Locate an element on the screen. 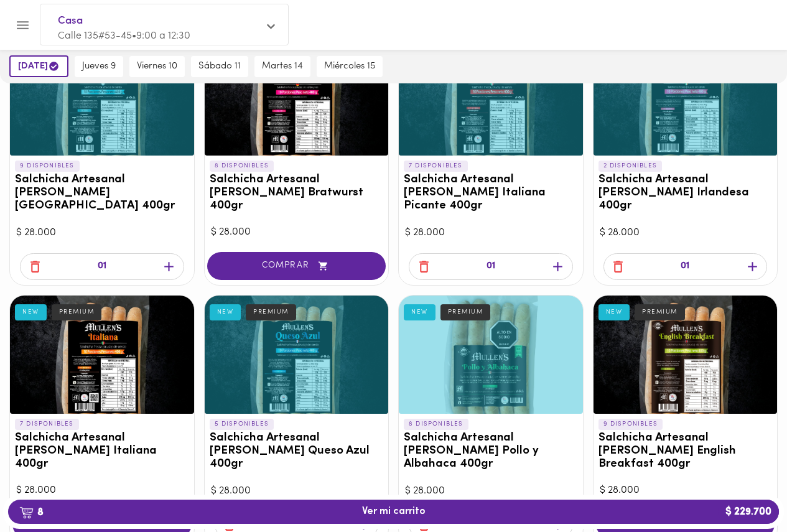 The width and height of the screenshot is (787, 532). div: Salchicha Artesanal Mullens English Breakfast 400gr is located at coordinates (686, 354).